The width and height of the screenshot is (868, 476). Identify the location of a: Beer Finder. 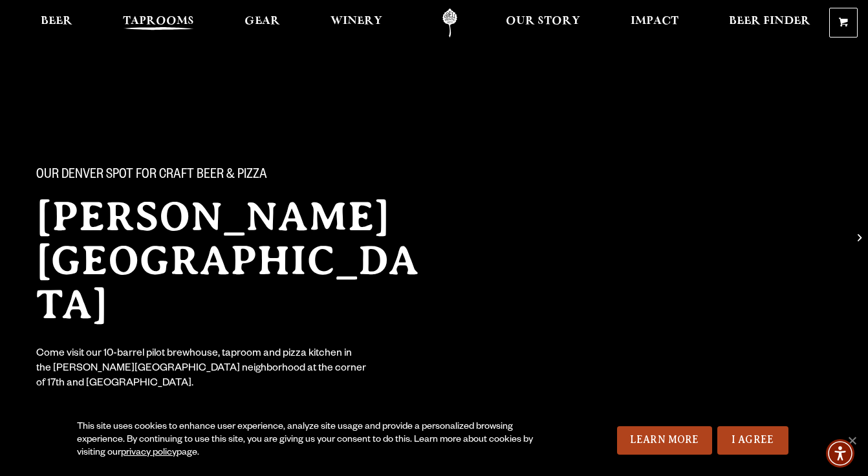
(769, 22).